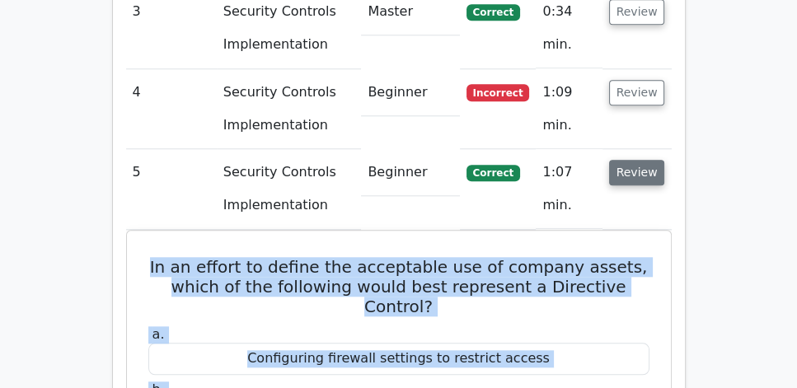 This screenshot has height=388, width=797. What do you see at coordinates (171, 189) in the screenshot?
I see `td: 5` at bounding box center [171, 189].